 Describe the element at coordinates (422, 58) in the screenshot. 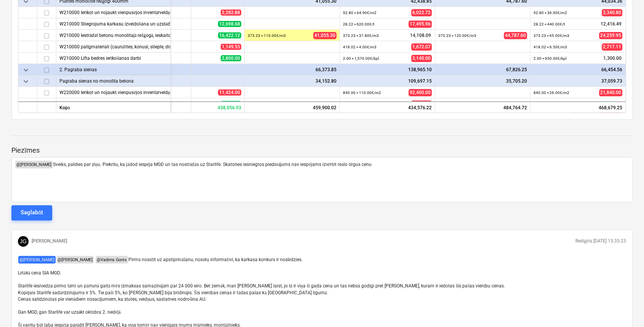

I see `span: 3,140.00` at that location.